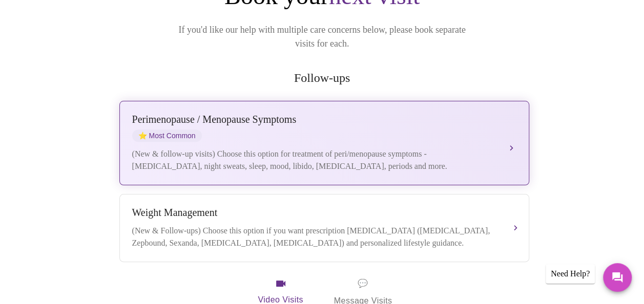 Image resolution: width=644 pixels, height=304 pixels. I want to click on span: star, so click(143, 135).